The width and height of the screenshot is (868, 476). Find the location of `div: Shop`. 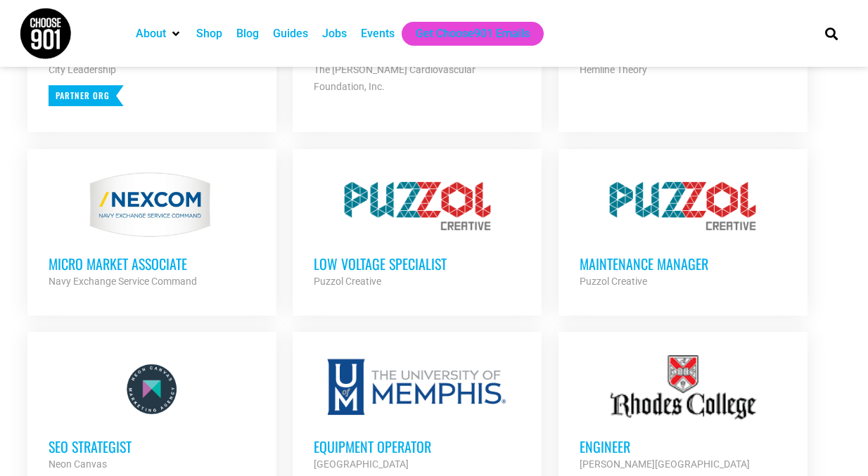

div: Shop is located at coordinates (209, 34).